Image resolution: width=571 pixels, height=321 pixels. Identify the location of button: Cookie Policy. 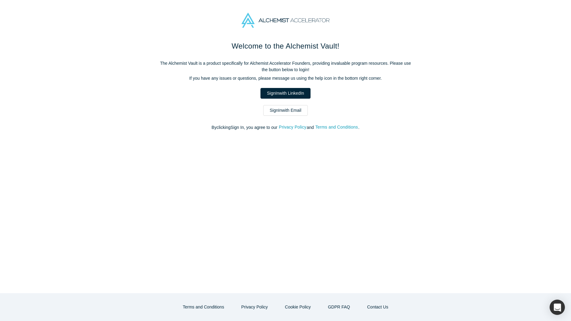
(298, 307).